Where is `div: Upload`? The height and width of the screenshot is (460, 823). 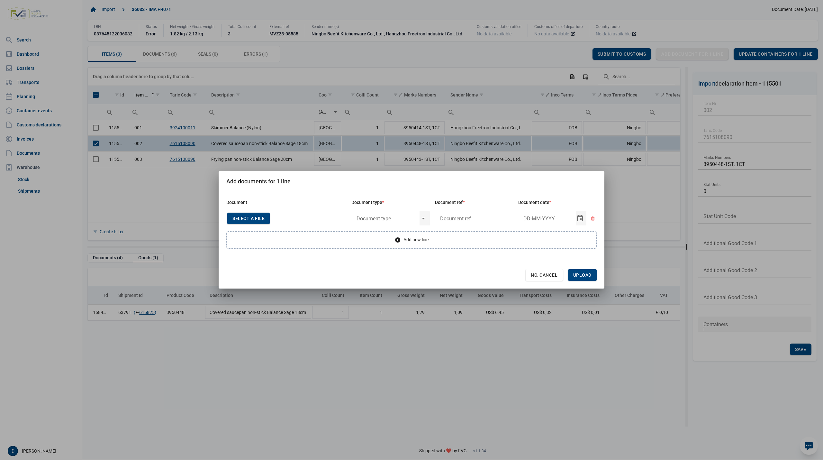 div: Upload is located at coordinates (582, 275).